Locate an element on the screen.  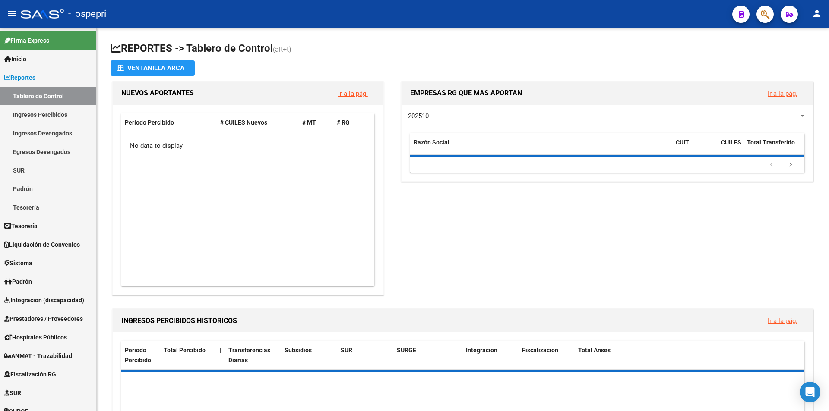
datatable-header-cell: CUILES is located at coordinates (730, 148).